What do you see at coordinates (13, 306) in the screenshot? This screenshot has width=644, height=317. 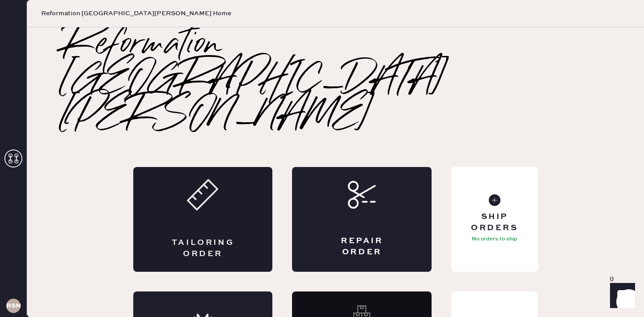 I see `h3: RSMA` at bounding box center [13, 306].